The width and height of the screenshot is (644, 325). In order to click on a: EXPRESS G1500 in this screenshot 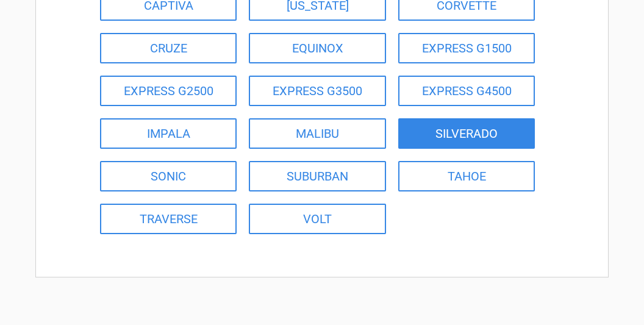, I will do `click(467, 48)`.